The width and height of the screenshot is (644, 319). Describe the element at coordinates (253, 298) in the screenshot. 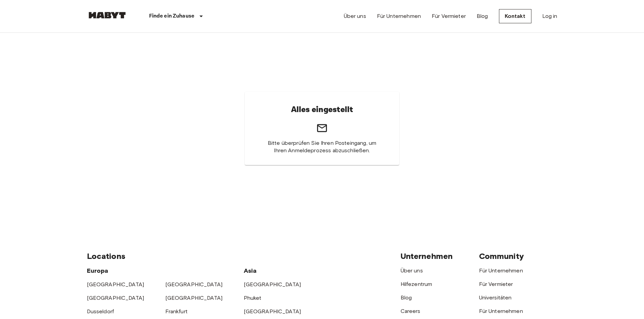

I see `a: Phuket` at that location.